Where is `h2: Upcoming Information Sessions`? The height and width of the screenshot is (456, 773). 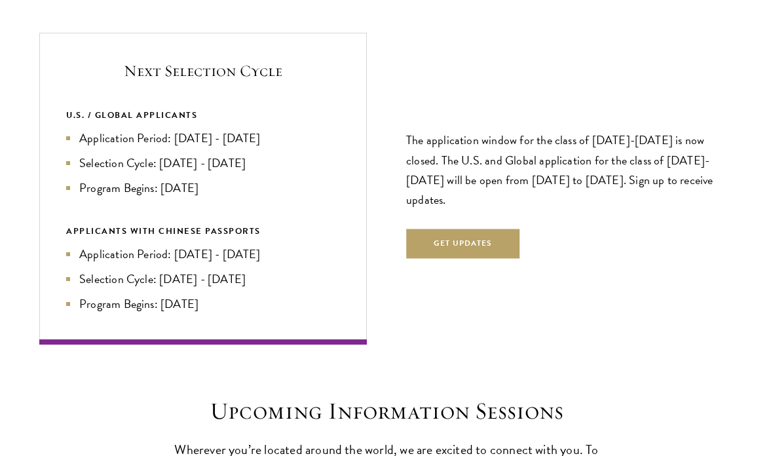 h2: Upcoming Information Sessions is located at coordinates (387, 411).